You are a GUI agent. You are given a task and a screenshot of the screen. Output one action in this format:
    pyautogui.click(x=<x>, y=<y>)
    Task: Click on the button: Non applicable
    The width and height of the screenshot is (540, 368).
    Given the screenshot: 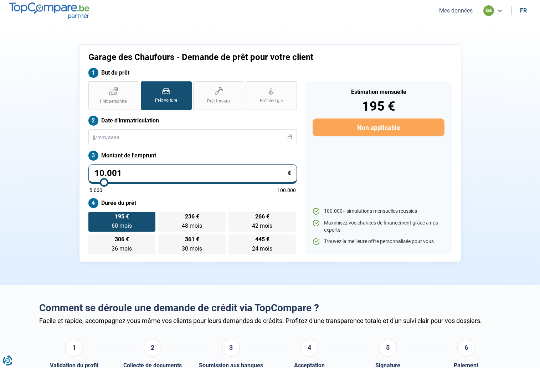 What is the action you would take?
    pyautogui.click(x=379, y=127)
    